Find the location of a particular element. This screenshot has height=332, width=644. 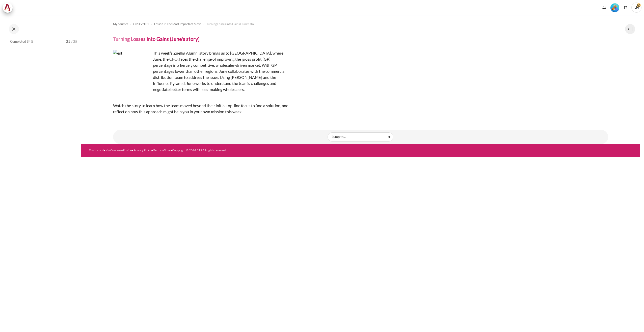

span: 21 is located at coordinates (68, 41).